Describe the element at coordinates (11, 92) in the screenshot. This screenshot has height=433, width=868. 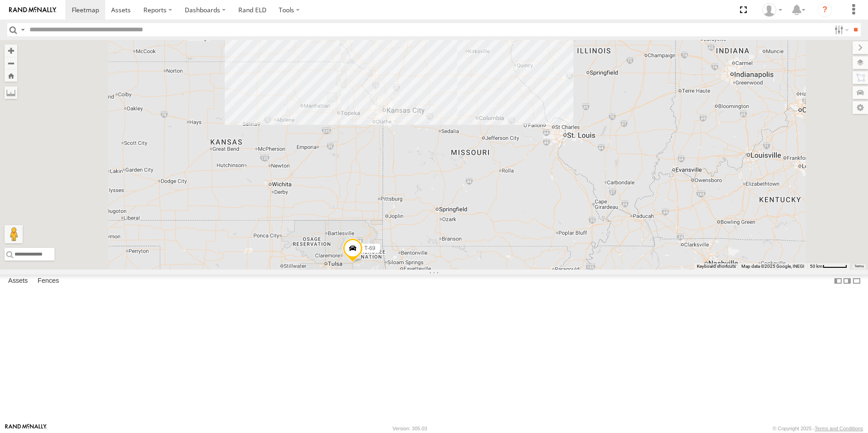
I see `label: Measure` at that location.